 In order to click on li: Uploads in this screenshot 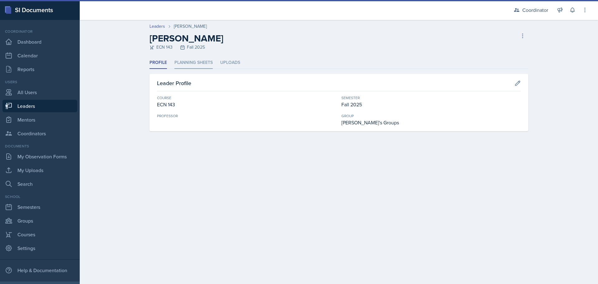, I will do `click(230, 63)`.